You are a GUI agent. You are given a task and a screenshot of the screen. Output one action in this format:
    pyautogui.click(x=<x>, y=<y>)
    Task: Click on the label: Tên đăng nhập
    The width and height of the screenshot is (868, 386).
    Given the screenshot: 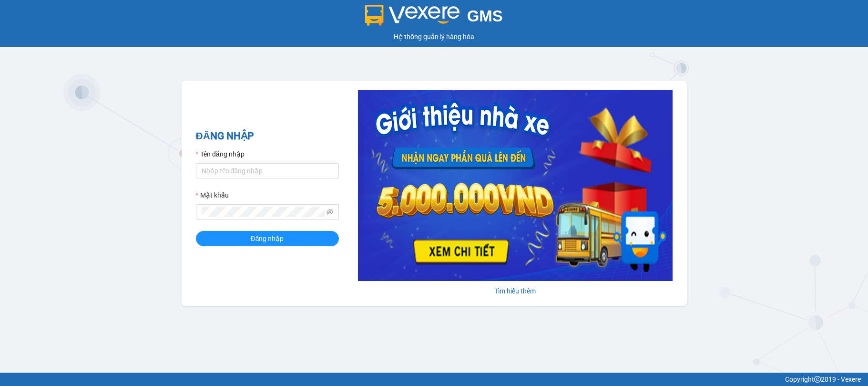 What is the action you would take?
    pyautogui.click(x=220, y=154)
    